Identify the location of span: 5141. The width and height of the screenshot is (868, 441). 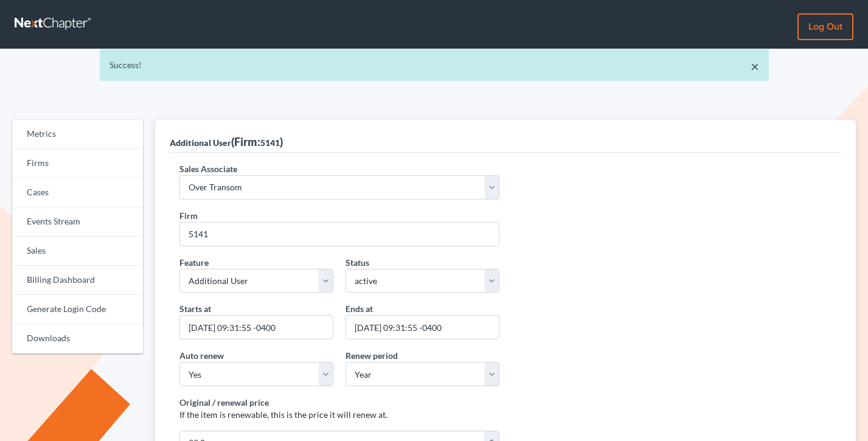
(270, 142).